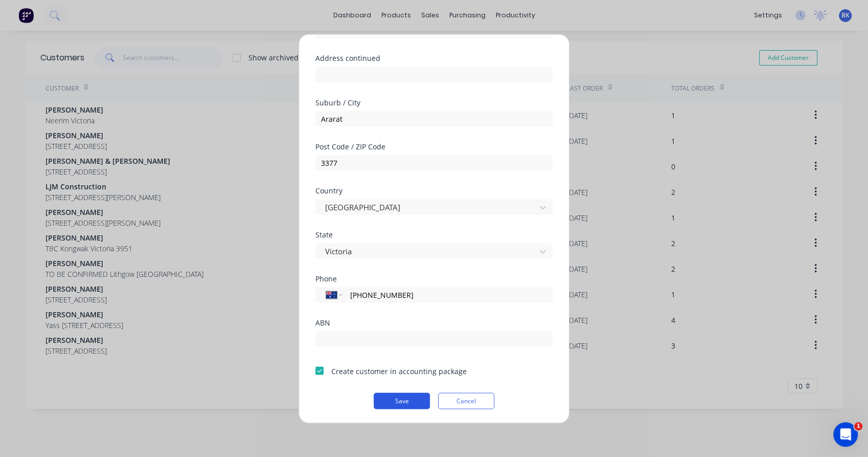 Image resolution: width=868 pixels, height=457 pixels. I want to click on span: 1, so click(859, 426).